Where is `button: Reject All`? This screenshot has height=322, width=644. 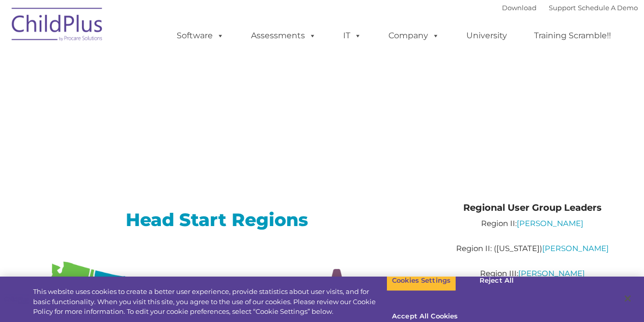 button: Reject All is located at coordinates (496, 281).